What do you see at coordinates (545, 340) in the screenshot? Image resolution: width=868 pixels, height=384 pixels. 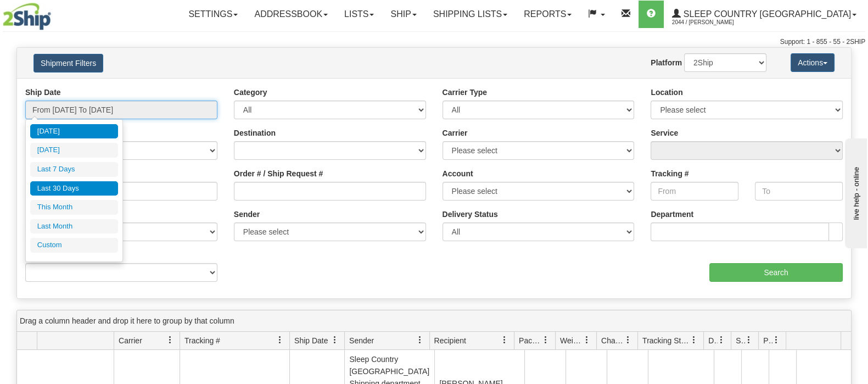 I see `a: Packages filter column settings` at bounding box center [545, 340].